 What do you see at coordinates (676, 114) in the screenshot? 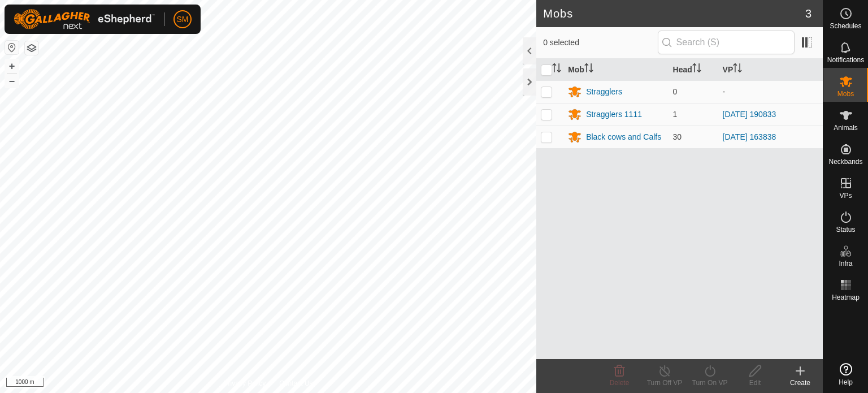
I see `span: 1` at bounding box center [676, 114].